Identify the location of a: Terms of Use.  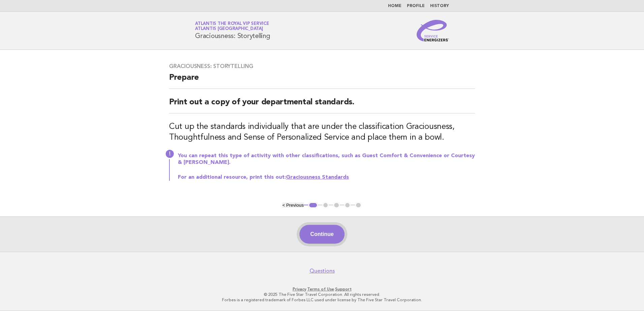
(321, 289).